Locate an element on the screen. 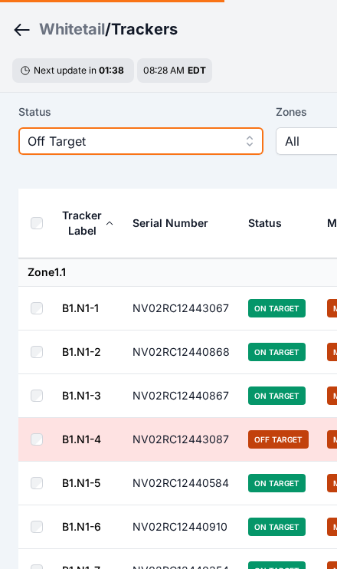 The width and height of the screenshot is (337, 569). label: Status is located at coordinates (141, 112).